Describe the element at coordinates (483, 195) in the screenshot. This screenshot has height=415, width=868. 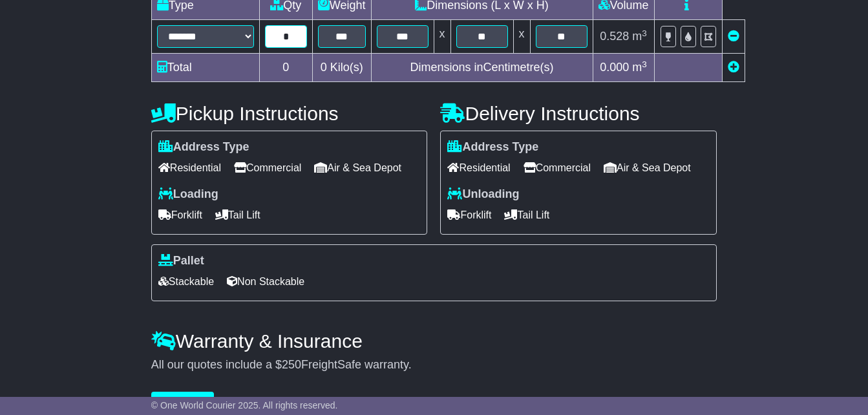
I see `label: Unloading` at that location.